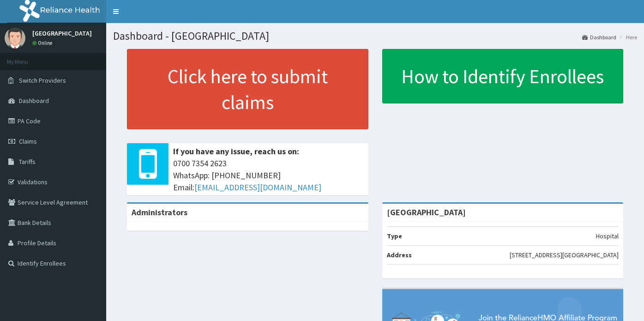  What do you see at coordinates (27, 162) in the screenshot?
I see `span: Tariffs` at bounding box center [27, 162].